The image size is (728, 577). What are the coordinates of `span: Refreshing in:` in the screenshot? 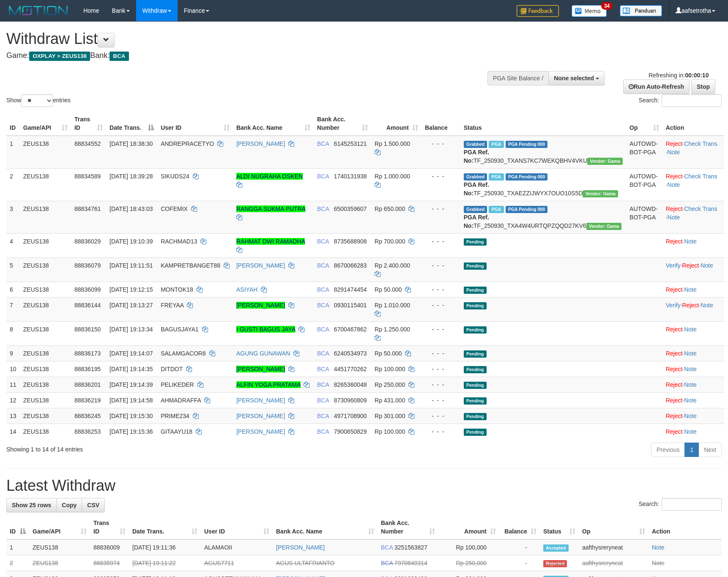 It's located at (679, 75).